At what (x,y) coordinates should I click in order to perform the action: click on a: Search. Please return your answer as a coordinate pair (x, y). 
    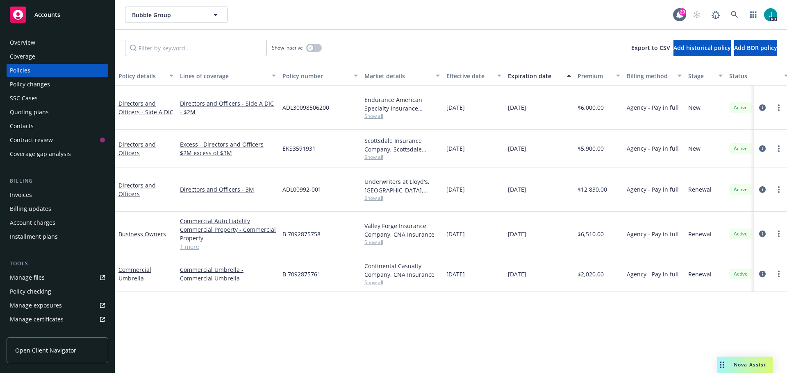
    Looking at the image, I should click on (734, 15).